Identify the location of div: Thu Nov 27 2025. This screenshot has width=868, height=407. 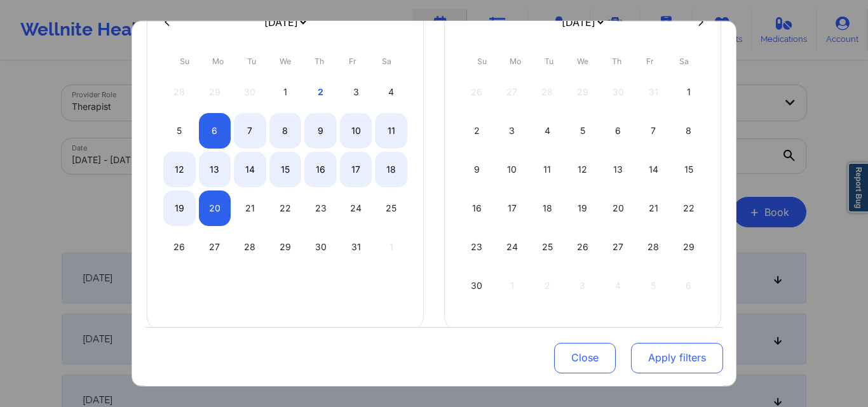
(618, 246).